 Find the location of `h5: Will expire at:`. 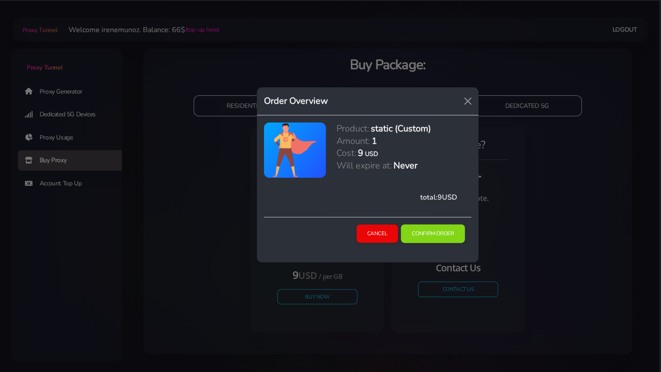

h5: Will expire at: is located at coordinates (364, 165).